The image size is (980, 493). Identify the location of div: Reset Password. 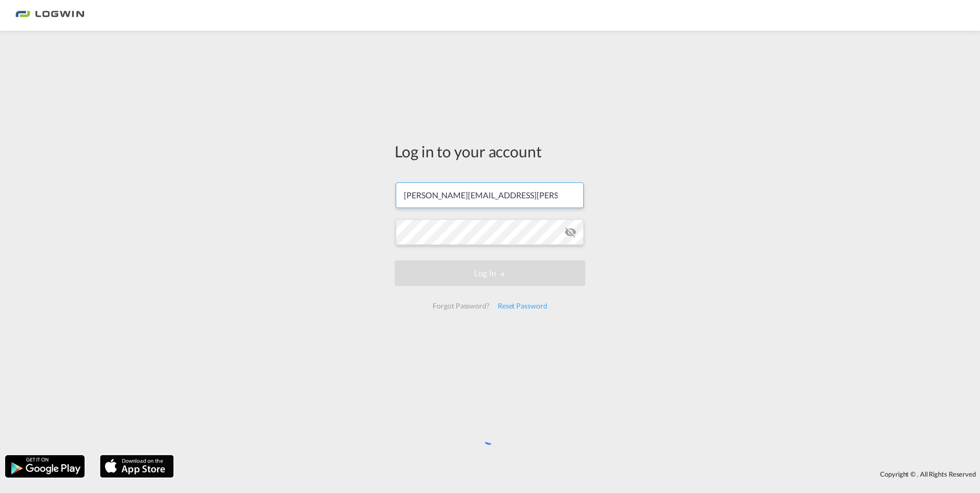
(522, 306).